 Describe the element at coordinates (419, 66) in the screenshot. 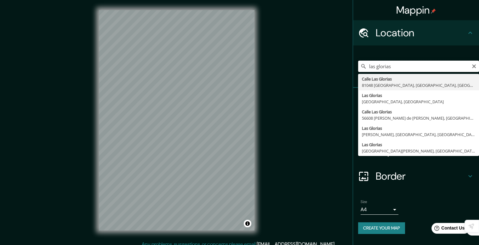

I see `input: Pick your city or area` at that location.